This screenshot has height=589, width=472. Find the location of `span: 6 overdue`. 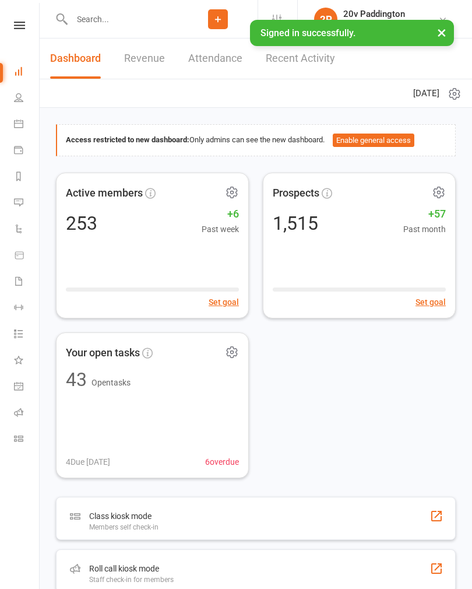

span: 6 overdue is located at coordinates (222, 462).